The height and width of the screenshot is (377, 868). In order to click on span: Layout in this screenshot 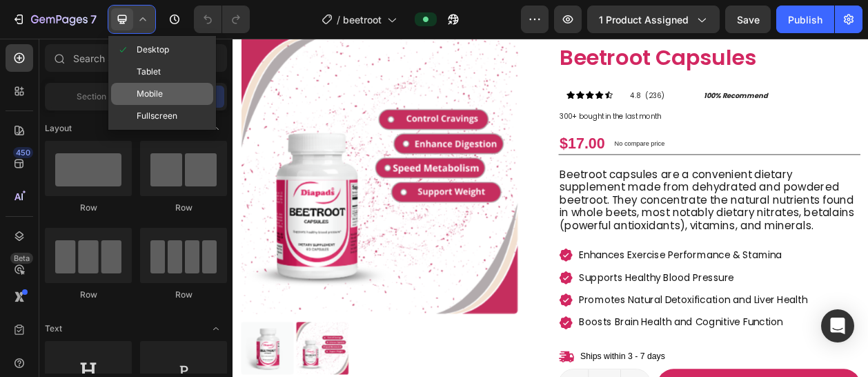, I will do `click(58, 128)`.